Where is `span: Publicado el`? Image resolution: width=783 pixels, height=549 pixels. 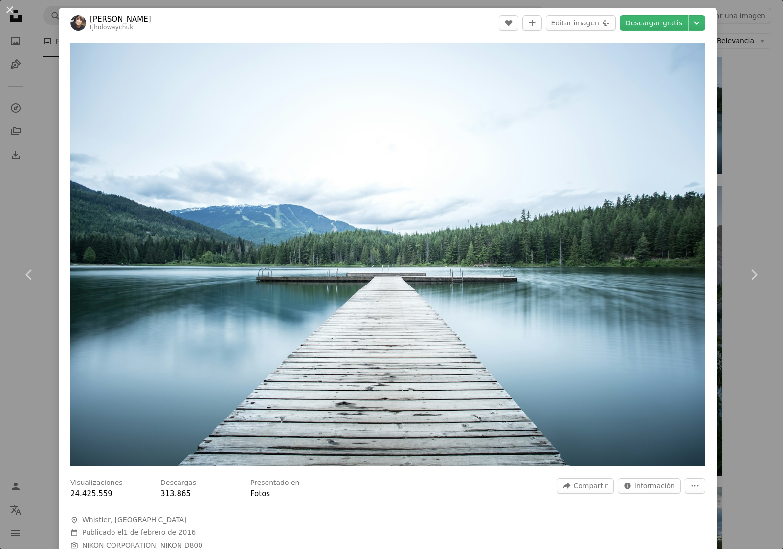
span: Publicado el is located at coordinates (139, 533).